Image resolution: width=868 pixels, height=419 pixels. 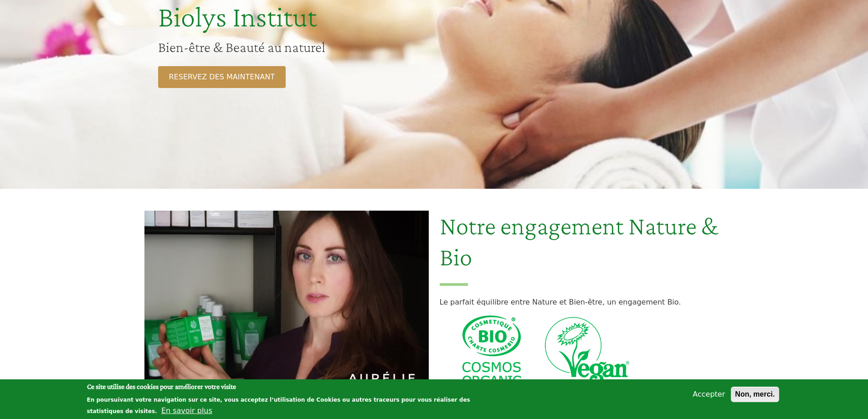 What do you see at coordinates (222, 77) in the screenshot?
I see `a: RESERVEZ DES MAINTENANT` at bounding box center [222, 77].